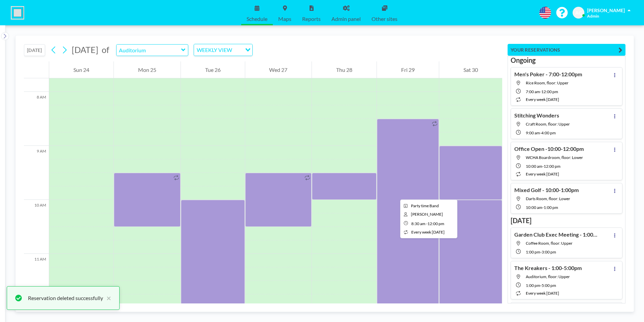 The height and width of the screenshot is (322, 644). I want to click on h4: Stitching Wonders, so click(537, 115).